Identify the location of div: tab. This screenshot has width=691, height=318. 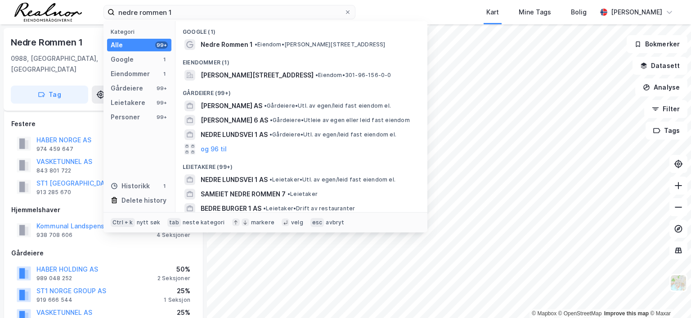
(174, 222).